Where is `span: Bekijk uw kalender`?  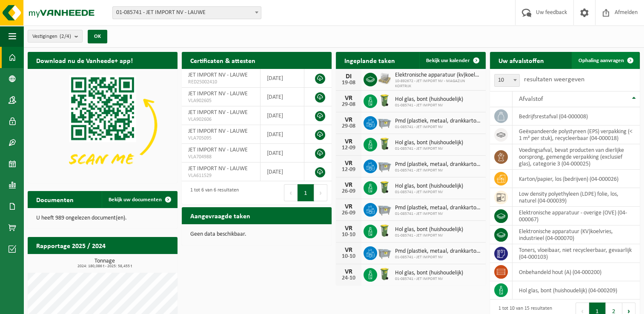
span: Bekijk uw kalender is located at coordinates (447, 60).